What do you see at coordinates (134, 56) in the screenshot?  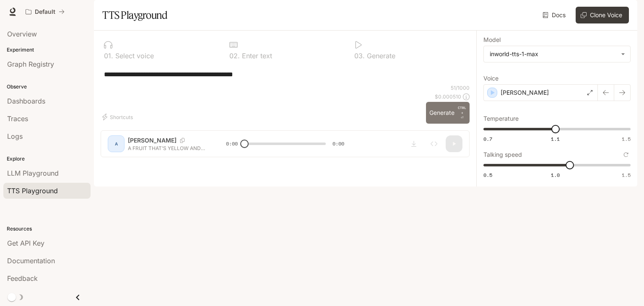 I see `p: Select voice` at bounding box center [134, 56].